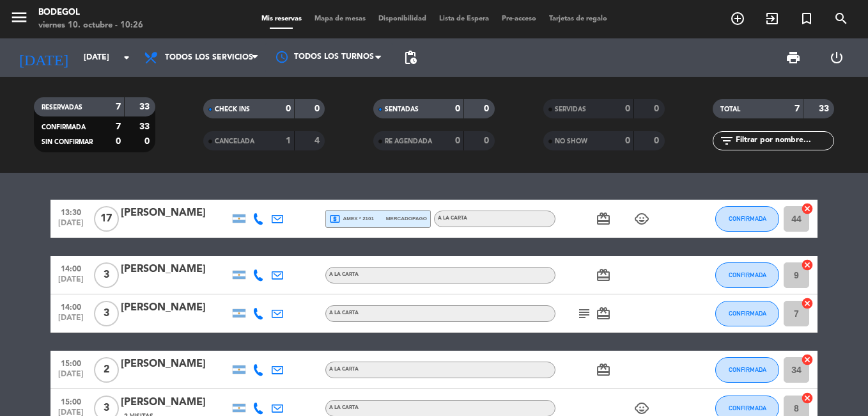  Describe the element at coordinates (784, 141) in the screenshot. I see `input: Filtrar por nombre...` at that location.